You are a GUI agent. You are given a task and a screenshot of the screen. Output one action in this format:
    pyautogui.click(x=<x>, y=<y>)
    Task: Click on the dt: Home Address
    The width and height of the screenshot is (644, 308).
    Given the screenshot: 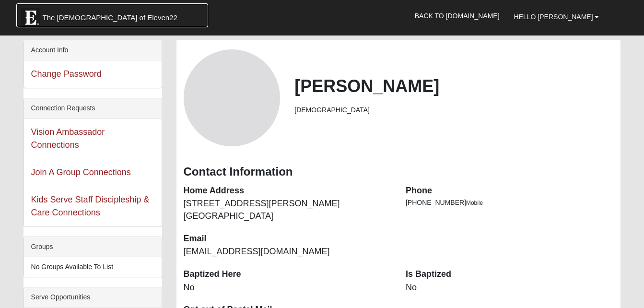 What is the action you would take?
    pyautogui.click(x=287, y=191)
    